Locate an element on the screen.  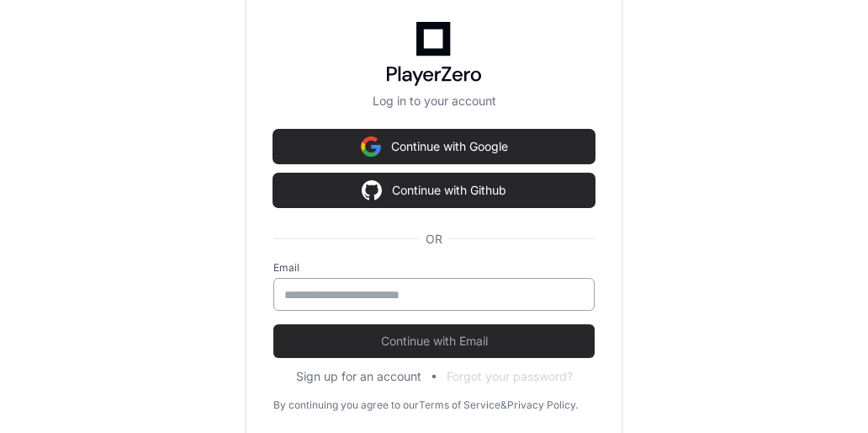
button: Sign up for an account is located at coordinates (359, 376).